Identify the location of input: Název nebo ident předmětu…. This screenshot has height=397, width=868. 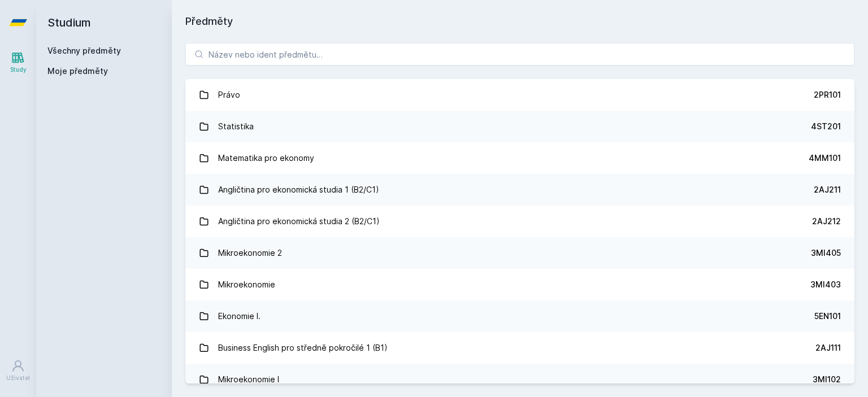
(520, 54).